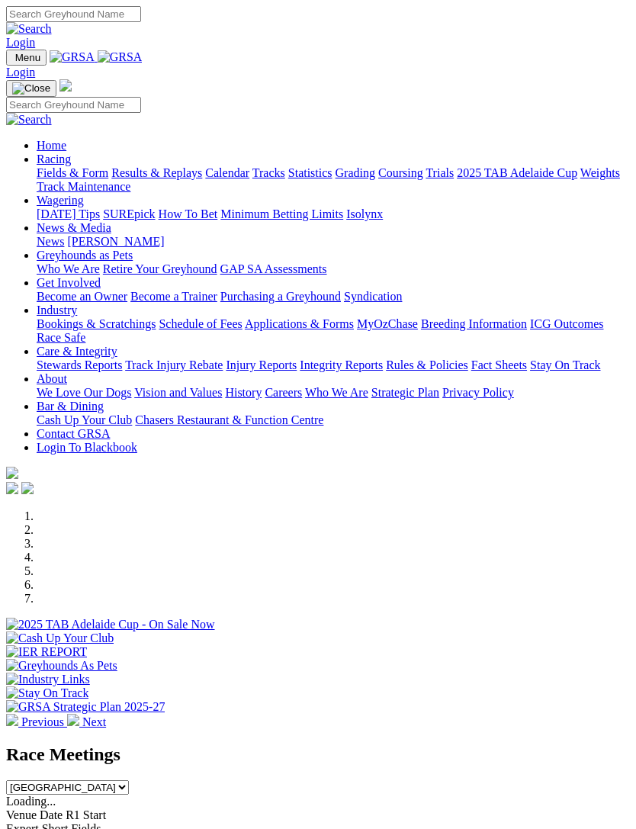  I want to click on img: facebook.svg, so click(12, 488).